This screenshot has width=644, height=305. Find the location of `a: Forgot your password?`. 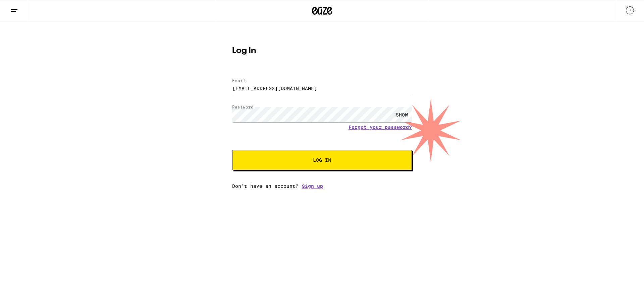

a: Forgot your password? is located at coordinates (380, 127).